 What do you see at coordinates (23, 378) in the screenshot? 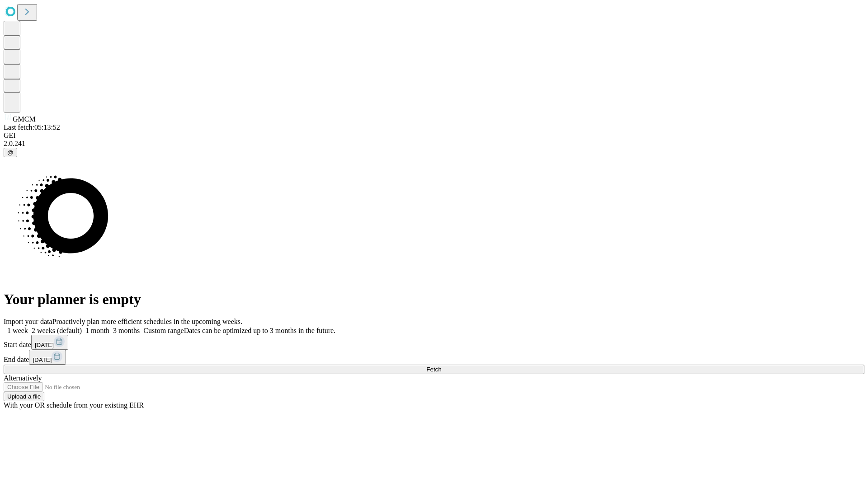
I see `span: Alternatively` at bounding box center [23, 378].